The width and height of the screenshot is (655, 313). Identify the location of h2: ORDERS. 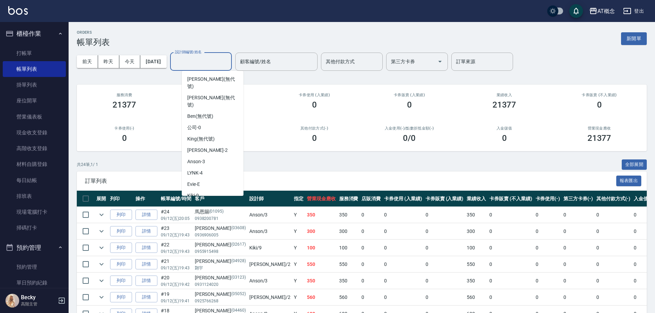
(93, 32).